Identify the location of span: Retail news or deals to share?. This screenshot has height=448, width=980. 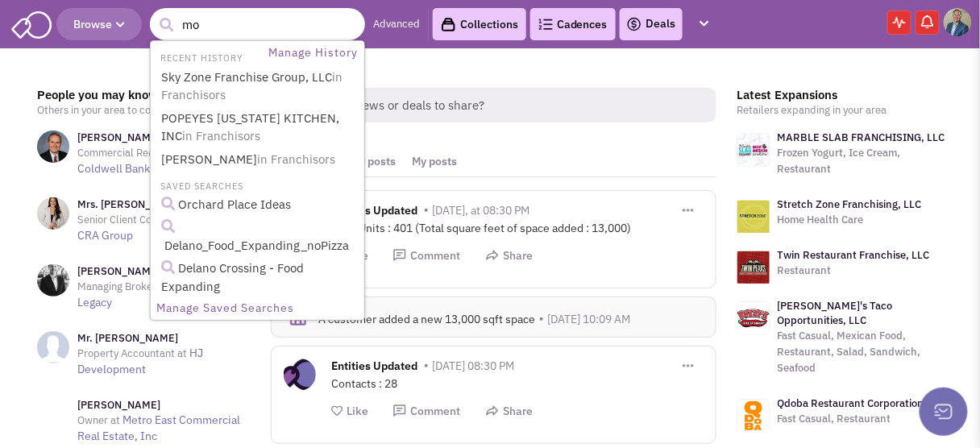
(511, 105).